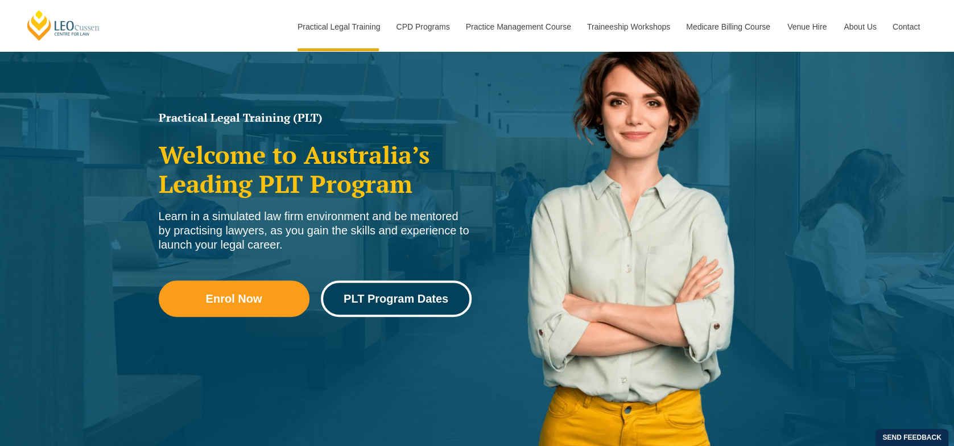  Describe the element at coordinates (339, 27) in the screenshot. I see `a: Practical Legal Training` at that location.